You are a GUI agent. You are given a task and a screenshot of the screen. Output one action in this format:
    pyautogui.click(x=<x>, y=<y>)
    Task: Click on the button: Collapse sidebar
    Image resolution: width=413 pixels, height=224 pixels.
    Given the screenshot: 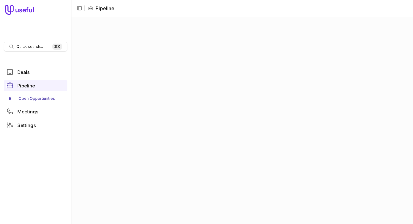 What is the action you would take?
    pyautogui.click(x=79, y=8)
    